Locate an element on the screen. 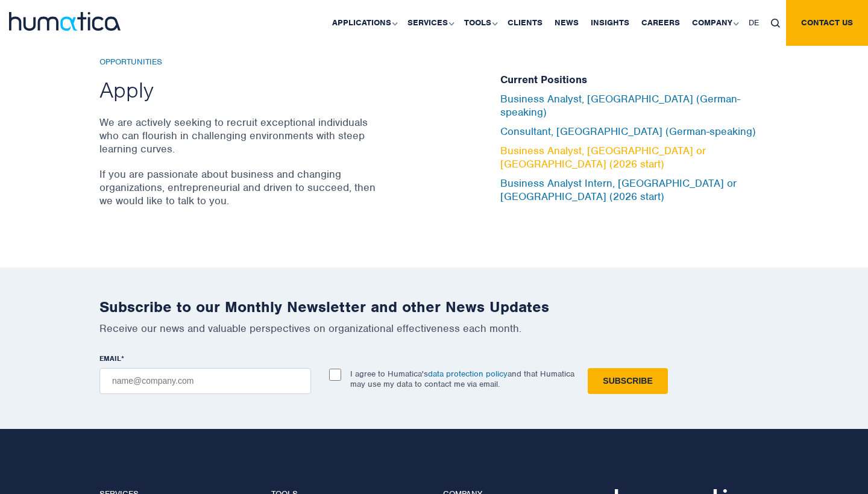  p: We are actively seeking to recruit exceptional individuals who can flourish in challenging enviro... is located at coordinates (240, 135).